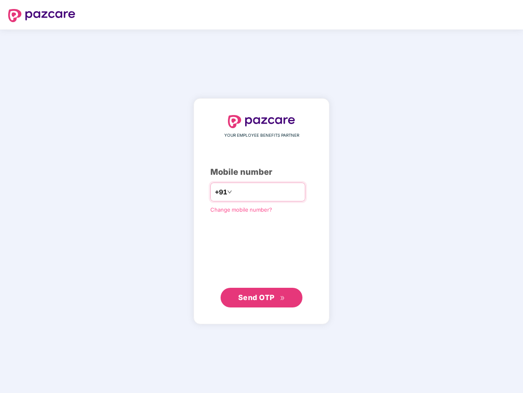 This screenshot has width=523, height=393. Describe the element at coordinates (261, 297) in the screenshot. I see `button: Send OTPdouble-right` at that location.